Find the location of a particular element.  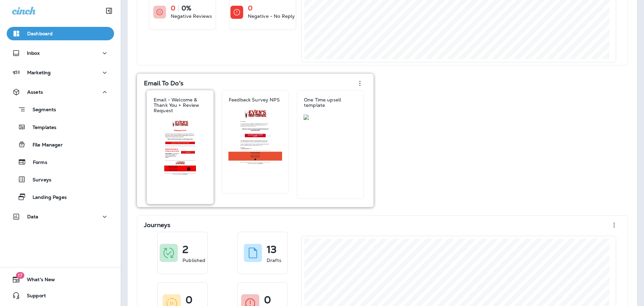

button: Assets is located at coordinates (60, 92).